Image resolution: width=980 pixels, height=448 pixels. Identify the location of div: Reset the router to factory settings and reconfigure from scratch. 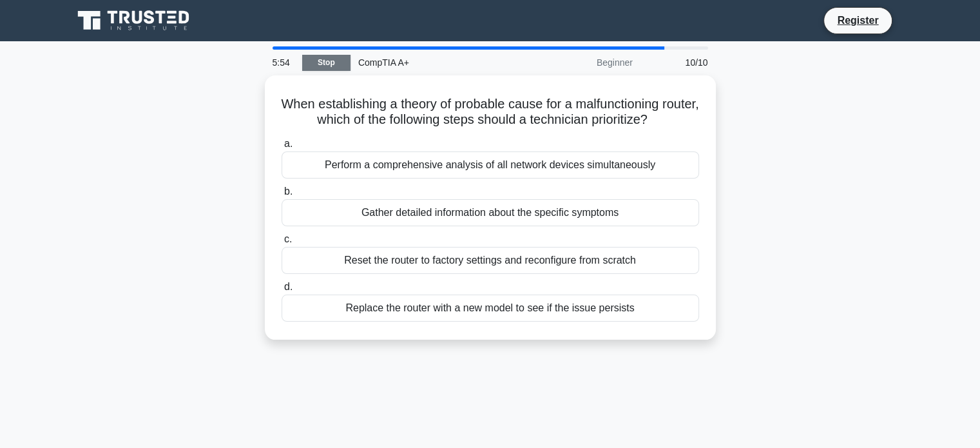
(490, 260).